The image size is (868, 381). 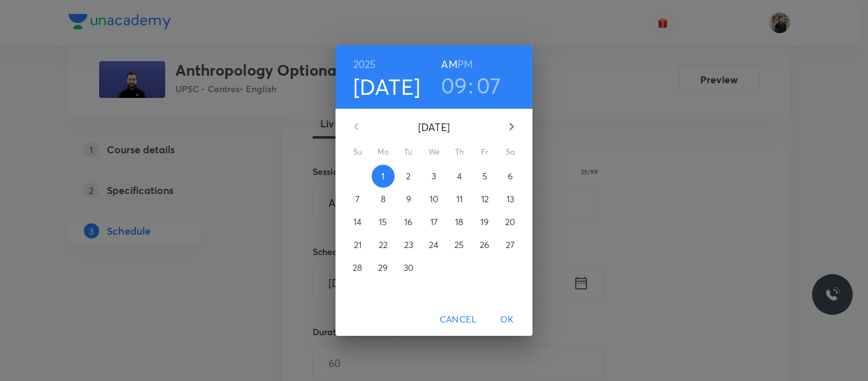 I want to click on button: 25, so click(x=459, y=245).